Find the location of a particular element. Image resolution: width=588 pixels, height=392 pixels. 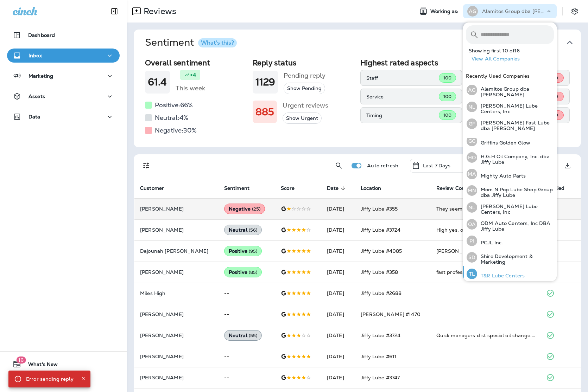

button: HOH.G.H Oil Company, Inc. dba Jiffy Lube is located at coordinates (510, 157).